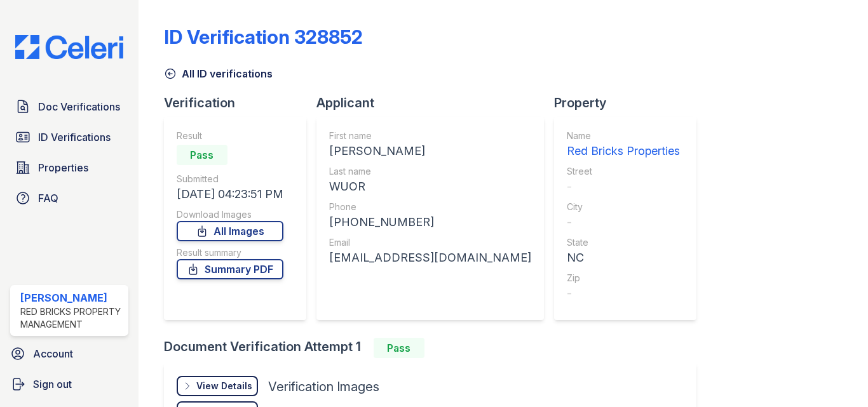  Describe the element at coordinates (70, 198) in the screenshot. I see `a: FAQ` at that location.